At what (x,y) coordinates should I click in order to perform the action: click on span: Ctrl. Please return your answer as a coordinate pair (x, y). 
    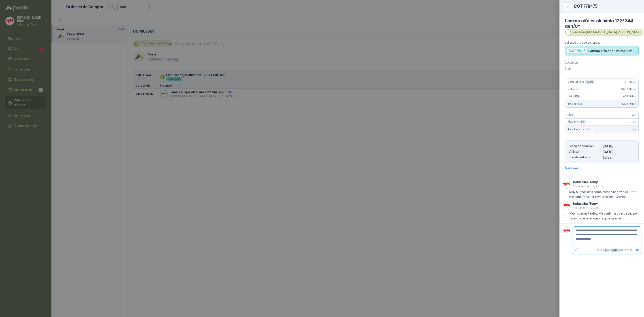
    Looking at the image, I should click on (607, 250).